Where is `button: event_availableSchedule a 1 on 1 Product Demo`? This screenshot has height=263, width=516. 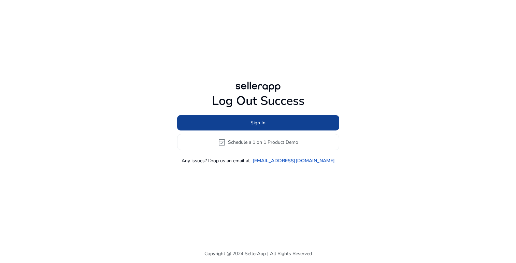
button: event_availableSchedule a 1 on 1 Product Demo is located at coordinates (258, 142).